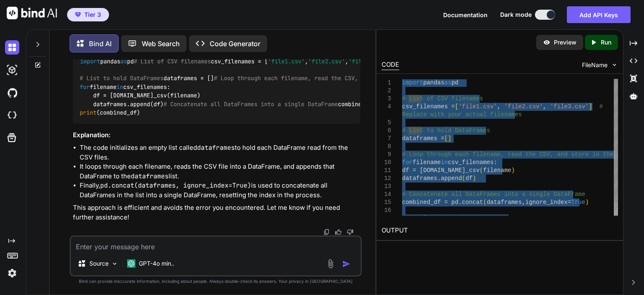 Image resolution: width=644 pixels, height=295 pixels. What do you see at coordinates (386, 122) in the screenshot?
I see `div: 5` at bounding box center [386, 122].